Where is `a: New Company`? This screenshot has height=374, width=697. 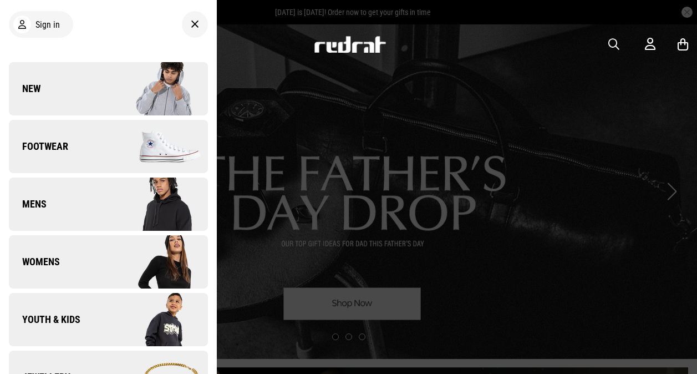 a: New Company is located at coordinates (108, 89).